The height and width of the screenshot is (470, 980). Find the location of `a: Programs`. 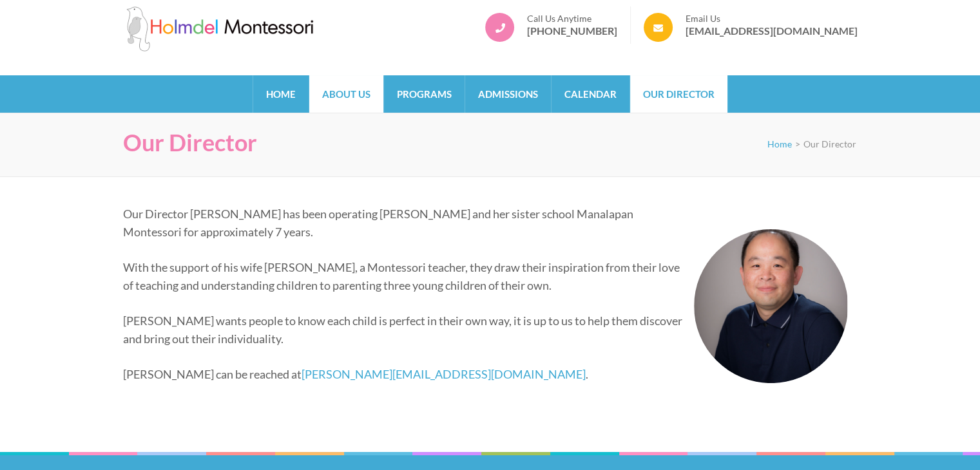

a: Programs is located at coordinates (424, 94).